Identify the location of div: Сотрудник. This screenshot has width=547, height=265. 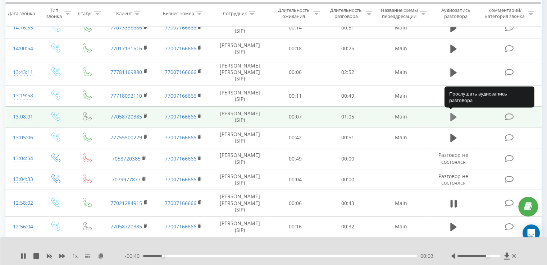
(235, 13).